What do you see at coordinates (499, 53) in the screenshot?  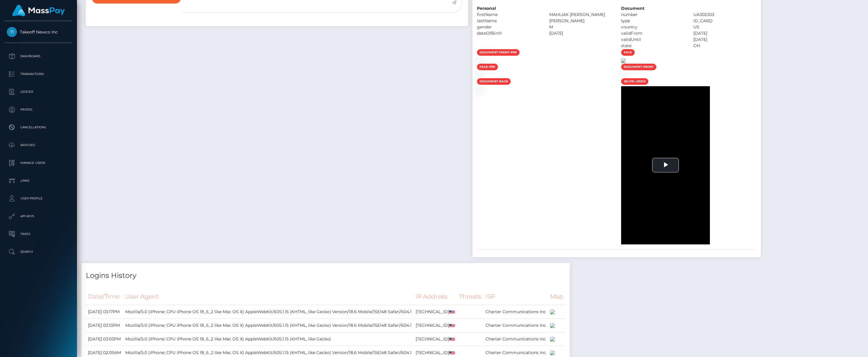 I see `span: document-front-pre` at bounding box center [499, 53].